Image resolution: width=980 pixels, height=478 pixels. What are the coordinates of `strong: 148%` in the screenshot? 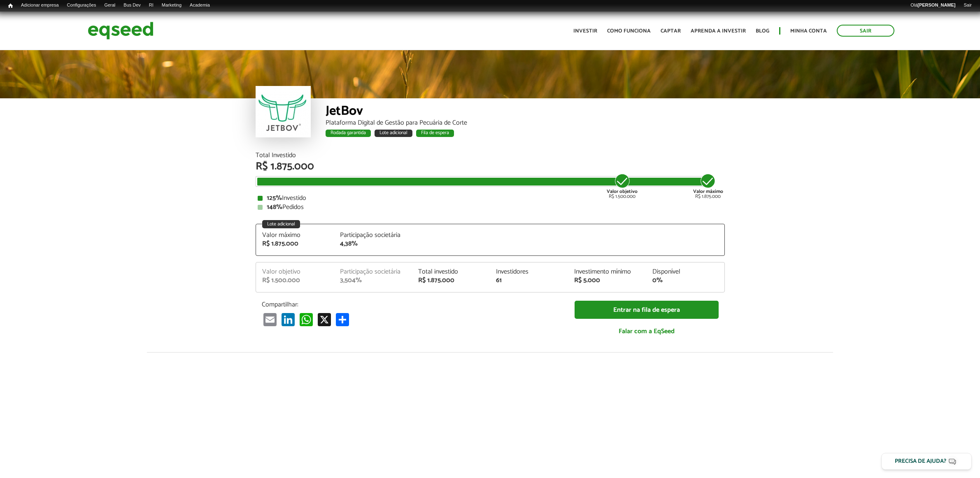 It's located at (274, 207).